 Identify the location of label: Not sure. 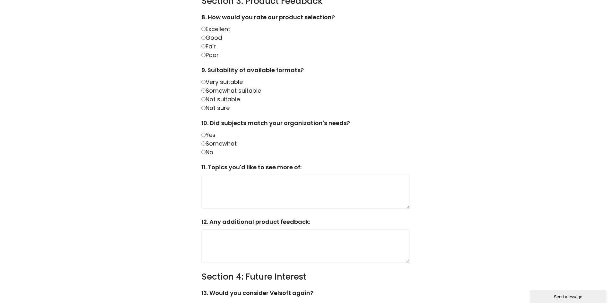
(216, 108).